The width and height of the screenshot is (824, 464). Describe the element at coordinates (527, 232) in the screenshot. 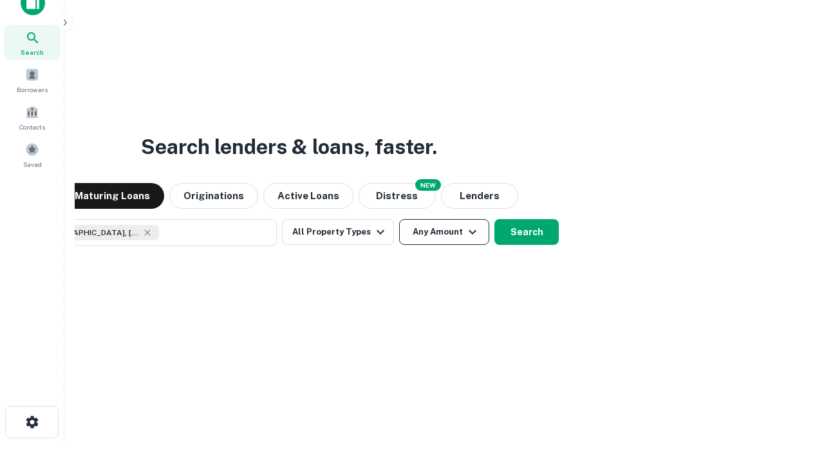

I see `button: Search` at that location.